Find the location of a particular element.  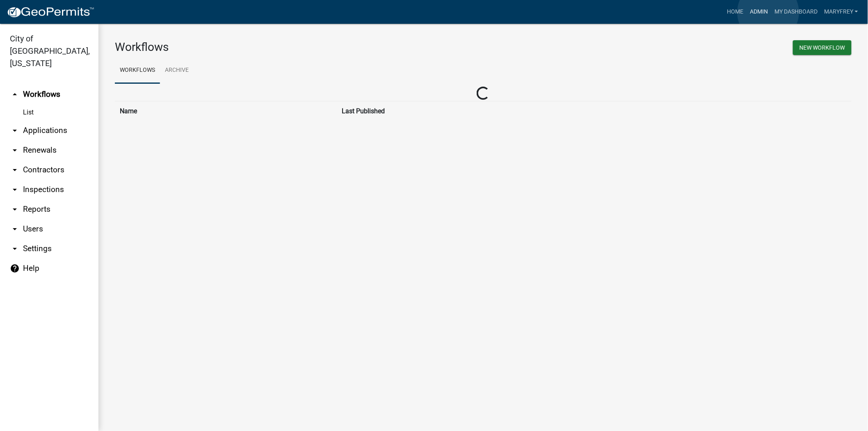

a: Workflows is located at coordinates (137, 71).